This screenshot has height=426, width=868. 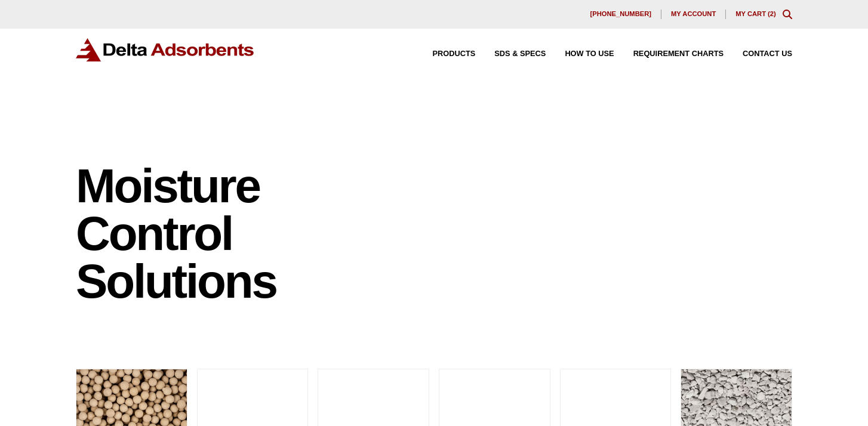 What do you see at coordinates (165, 49) in the screenshot?
I see `a: Delta Adsorbents` at bounding box center [165, 49].